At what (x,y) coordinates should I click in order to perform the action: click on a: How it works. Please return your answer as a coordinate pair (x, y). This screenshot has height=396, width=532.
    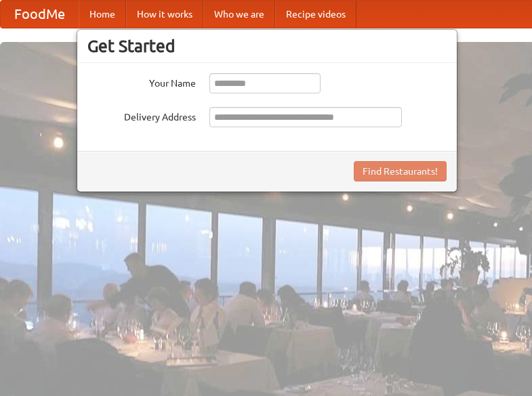
    Looking at the image, I should click on (165, 14).